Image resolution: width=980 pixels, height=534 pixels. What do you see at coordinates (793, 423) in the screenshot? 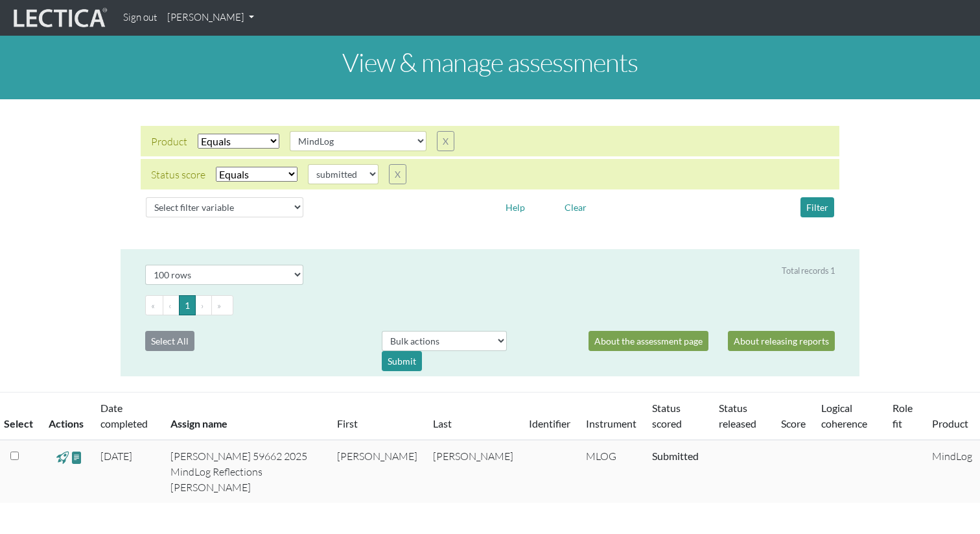
I see `a: Score` at bounding box center [793, 423].